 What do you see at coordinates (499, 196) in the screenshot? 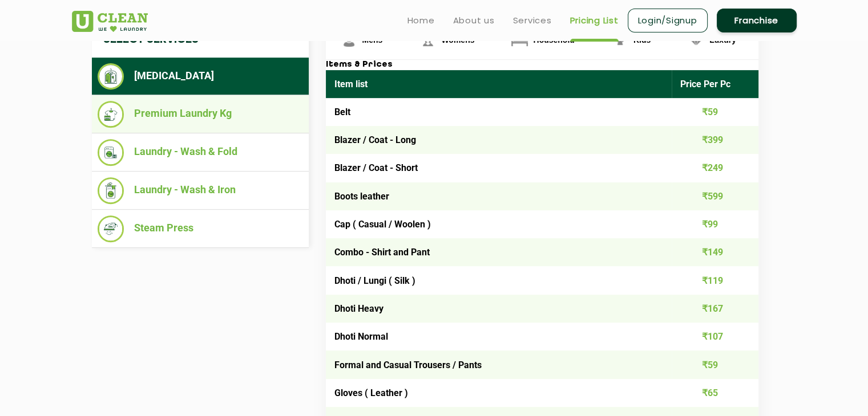
I see `td: Boots leather` at bounding box center [499, 196].